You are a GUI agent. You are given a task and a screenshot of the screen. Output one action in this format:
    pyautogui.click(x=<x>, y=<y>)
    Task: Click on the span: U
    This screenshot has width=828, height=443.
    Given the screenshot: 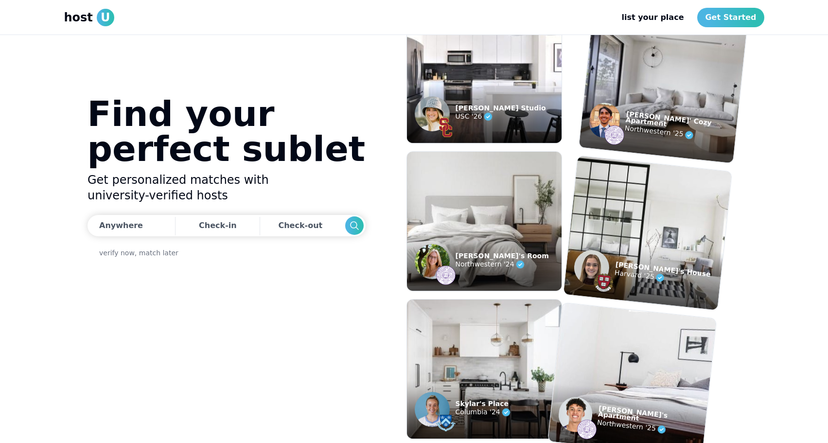 What is the action you would take?
    pyautogui.click(x=105, y=17)
    